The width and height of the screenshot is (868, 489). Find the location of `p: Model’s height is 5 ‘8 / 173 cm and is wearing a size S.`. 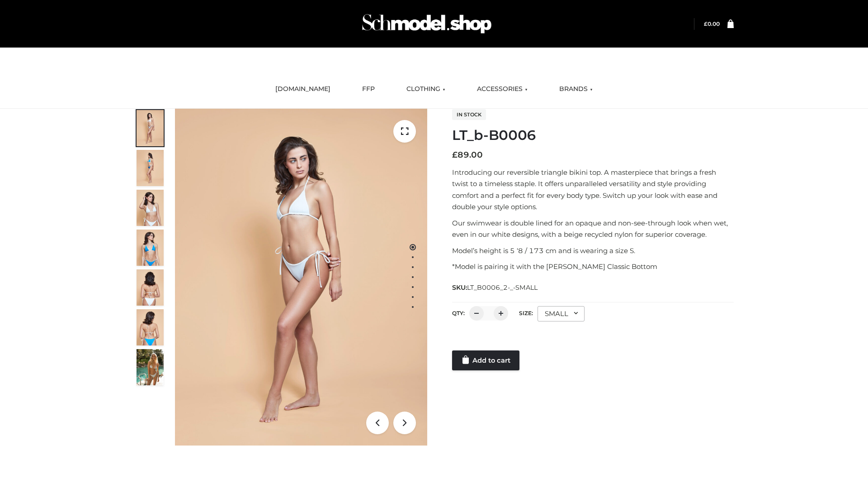

p: Model’s height is 5 ‘8 / 173 cm and is wearing a size S. is located at coordinates (593, 250).